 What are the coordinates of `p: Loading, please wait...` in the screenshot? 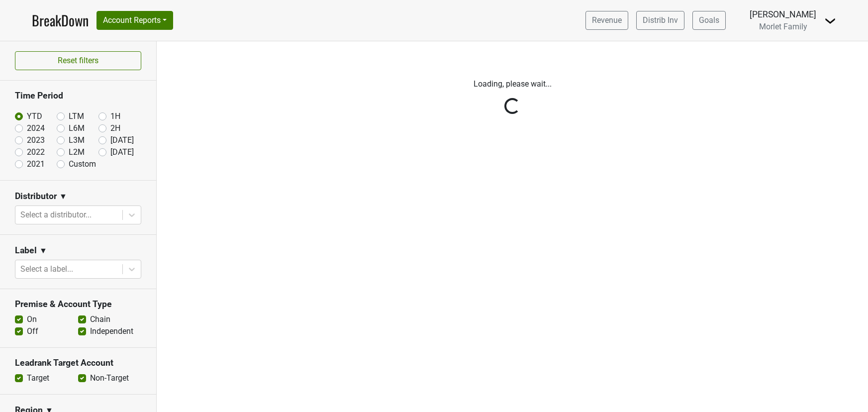 It's located at (513, 84).